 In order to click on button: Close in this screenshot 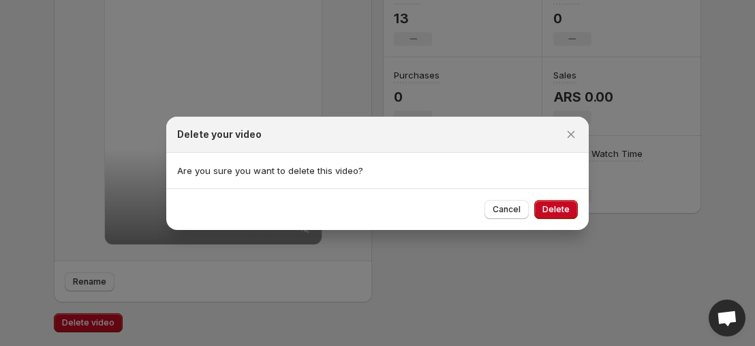, I will do `click(571, 134)`.